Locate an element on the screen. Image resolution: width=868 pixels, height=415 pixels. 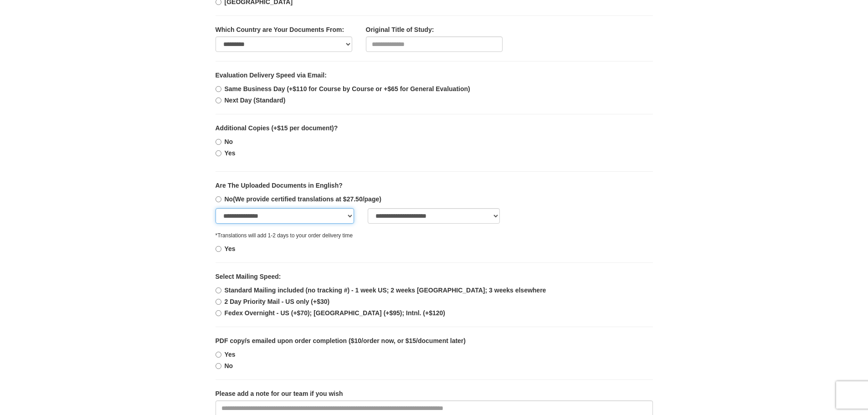
input: No(We provide certified translations at $27.50/page) is located at coordinates (218, 199).